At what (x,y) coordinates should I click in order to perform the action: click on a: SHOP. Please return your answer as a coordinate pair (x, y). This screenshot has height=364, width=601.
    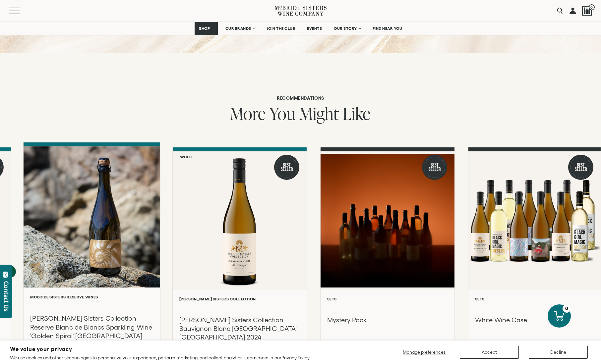
    Looking at the image, I should click on (206, 28).